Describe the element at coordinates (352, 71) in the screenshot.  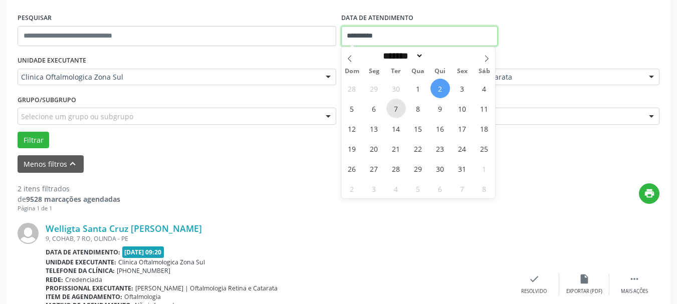
I see `span: Dom` at that location.